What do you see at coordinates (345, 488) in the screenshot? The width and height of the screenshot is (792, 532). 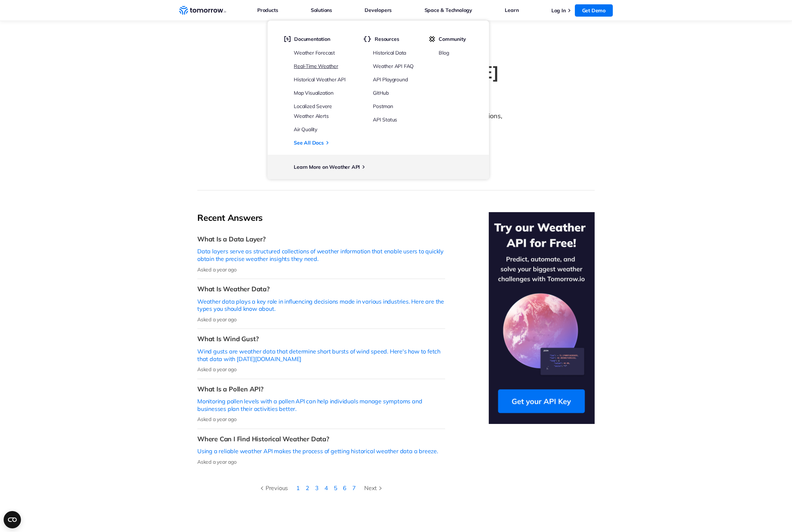 I see `a: 6` at bounding box center [345, 488].